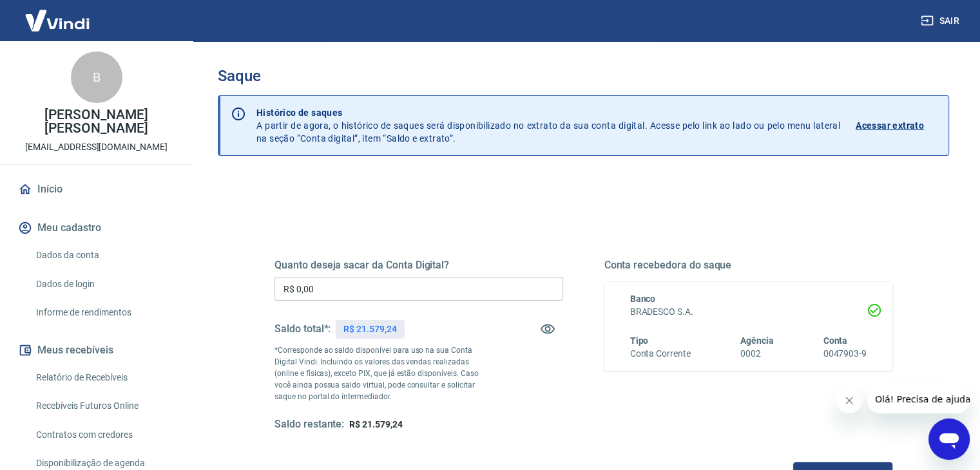  I want to click on h6: 0002, so click(757, 353).